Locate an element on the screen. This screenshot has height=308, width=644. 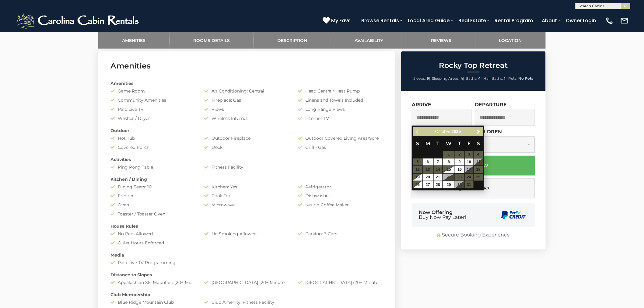
a: Availability is located at coordinates (369, 40).